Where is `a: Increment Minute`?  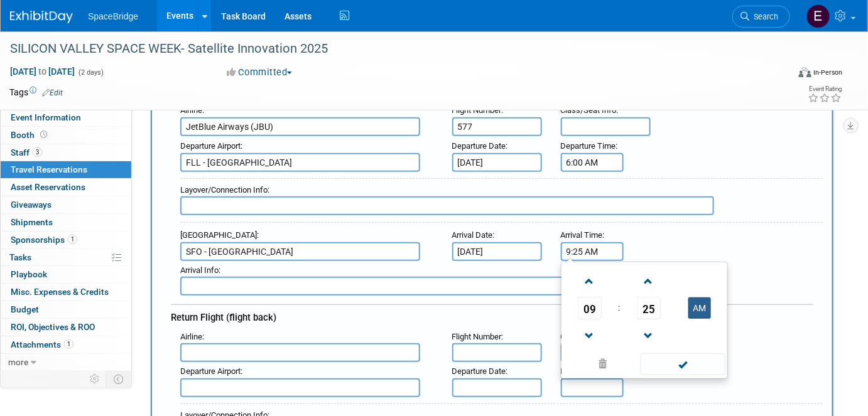 a: Increment Minute is located at coordinates (649, 281).